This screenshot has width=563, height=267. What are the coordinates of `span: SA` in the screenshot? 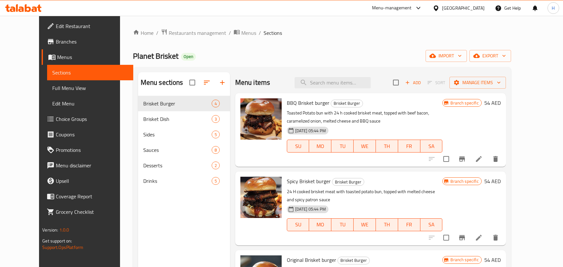 It's located at (431, 225).